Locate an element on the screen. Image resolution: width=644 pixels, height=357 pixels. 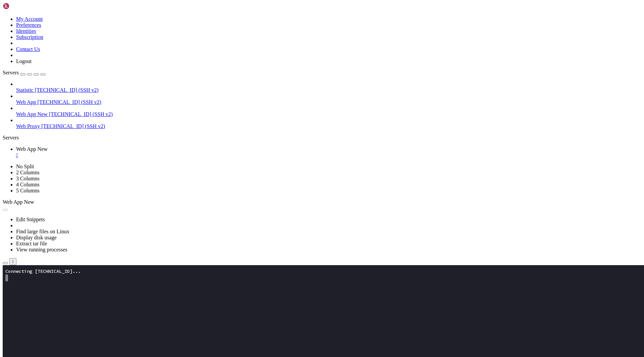
a: Preferences is located at coordinates (28, 25).